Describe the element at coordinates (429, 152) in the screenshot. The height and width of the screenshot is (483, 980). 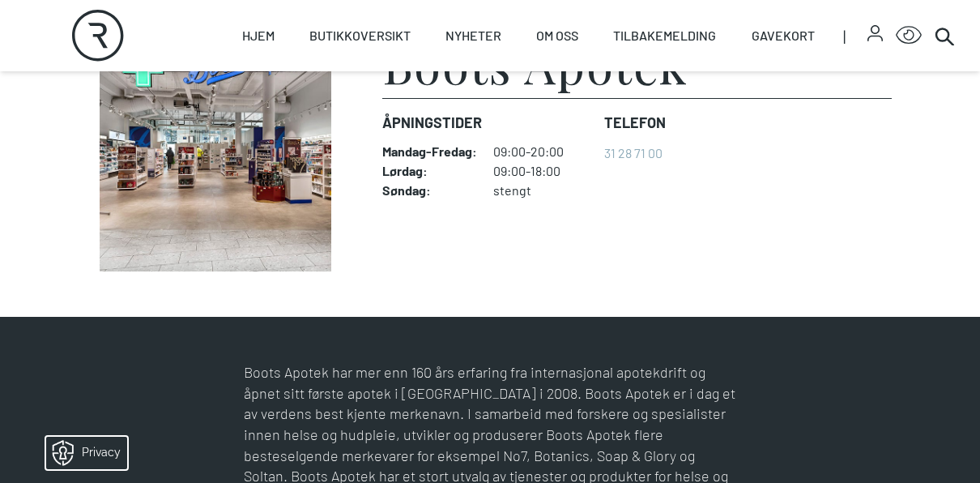
I see `dt: Mandag - Fredag :` at that location.